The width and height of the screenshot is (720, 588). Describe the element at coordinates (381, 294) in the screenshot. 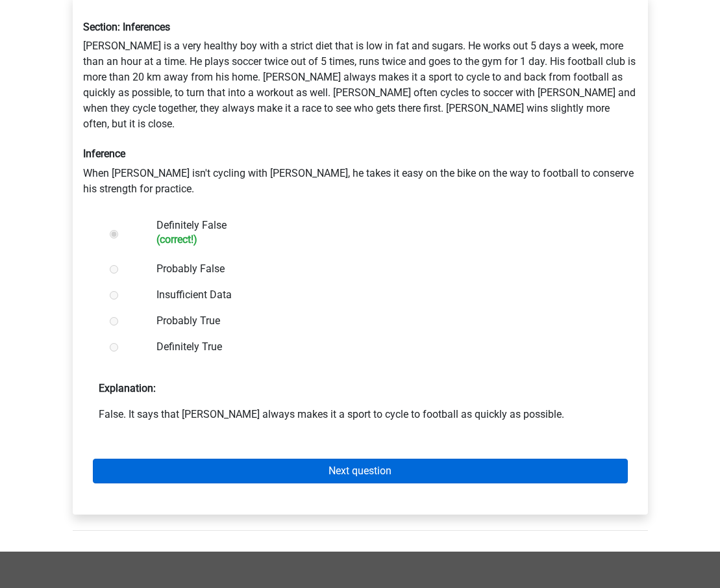

I see `label: Insufficient Data` at that location.